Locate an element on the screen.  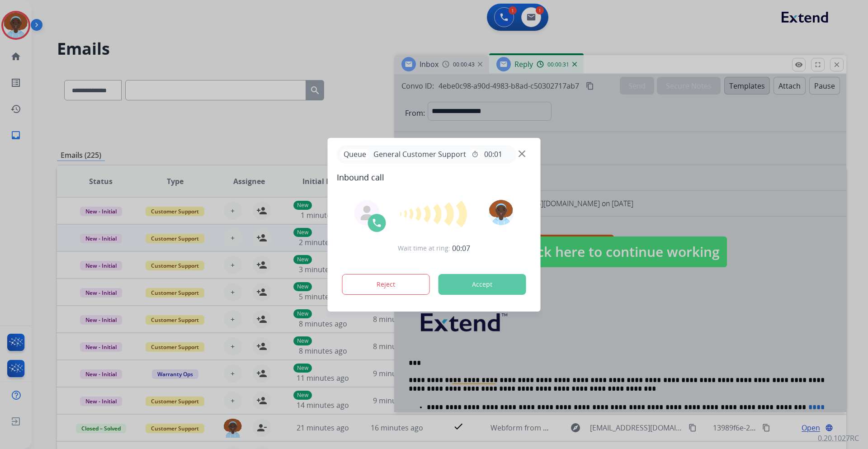
span: 00:01 is located at coordinates (494, 154).